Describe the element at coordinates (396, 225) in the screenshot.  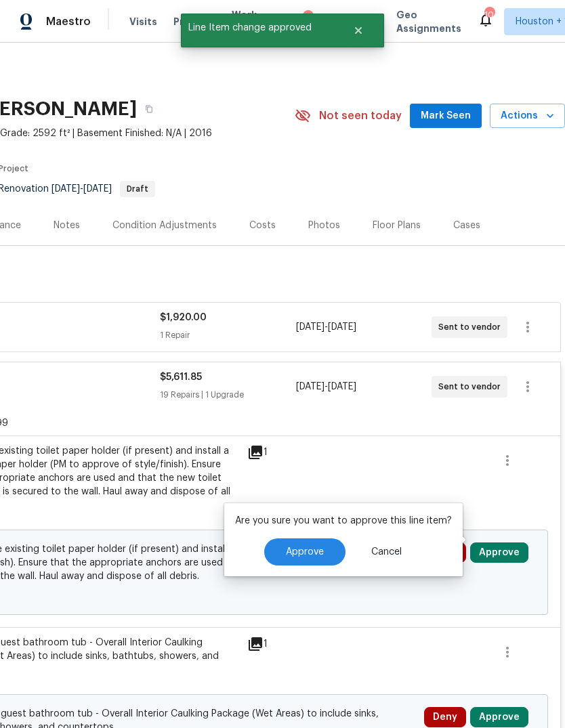
I see `div: Floor Plans` at that location.